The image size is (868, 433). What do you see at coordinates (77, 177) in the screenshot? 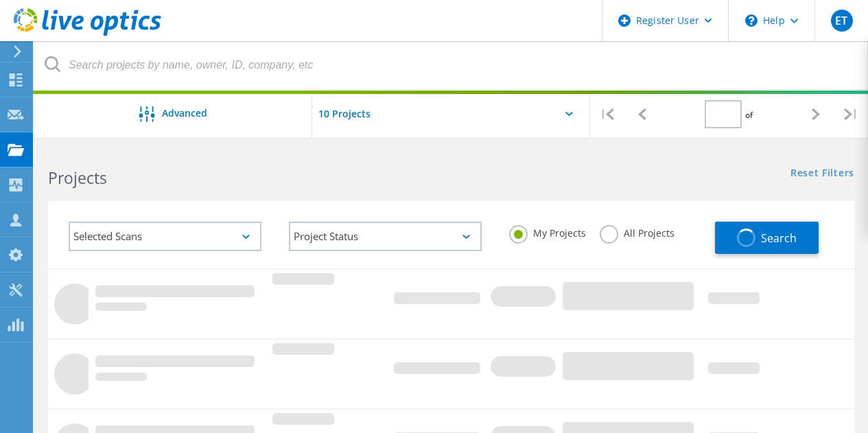
I see `b: Projects` at bounding box center [77, 177].